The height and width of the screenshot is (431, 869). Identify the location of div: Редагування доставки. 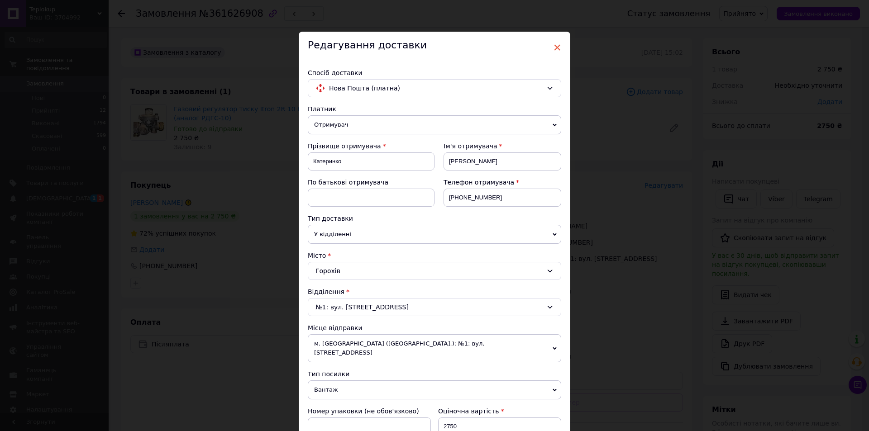
(435, 45).